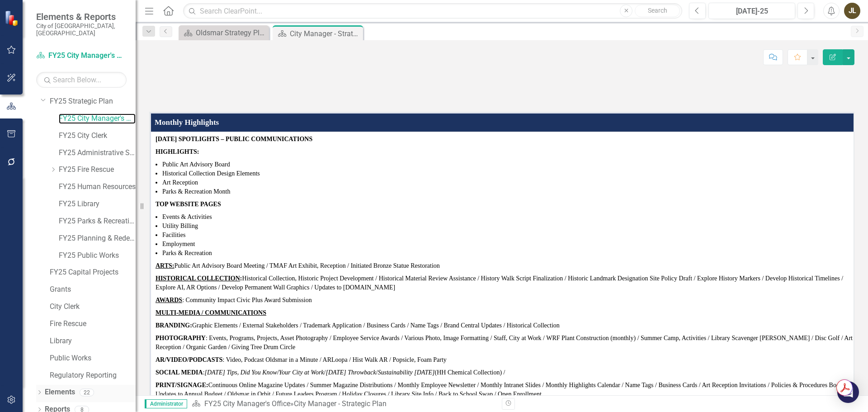 This screenshot has height=412, width=868. Describe the element at coordinates (181, 338) in the screenshot. I see `strong: PHOTOGRAPHY` at that location.